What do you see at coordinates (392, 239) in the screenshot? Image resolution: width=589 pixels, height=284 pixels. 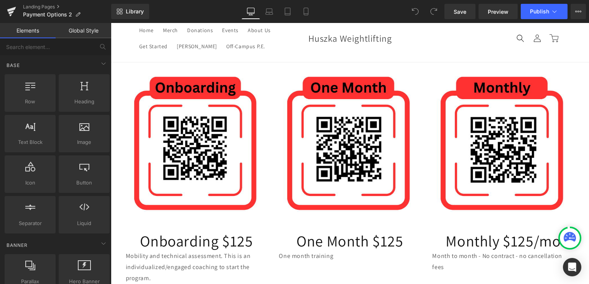 I see `p: Month to month - No contract - no cancellation fees` at bounding box center [392, 239].